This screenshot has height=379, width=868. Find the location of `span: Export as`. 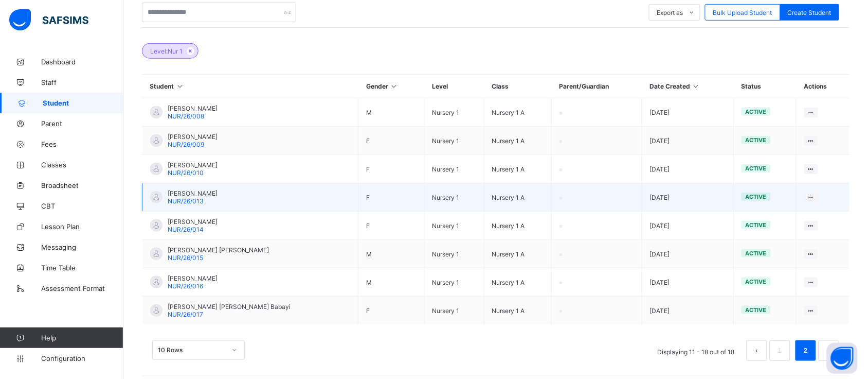

span: Export as is located at coordinates (670, 12).